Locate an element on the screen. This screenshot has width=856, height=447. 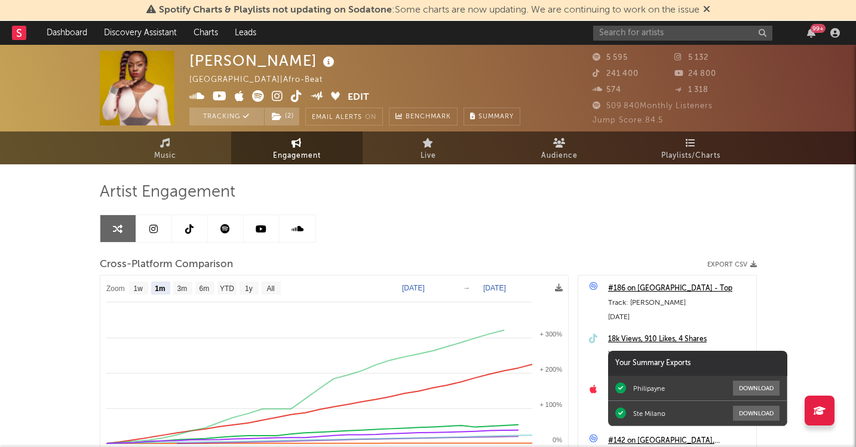
span: 1 318 is located at coordinates (691, 90).